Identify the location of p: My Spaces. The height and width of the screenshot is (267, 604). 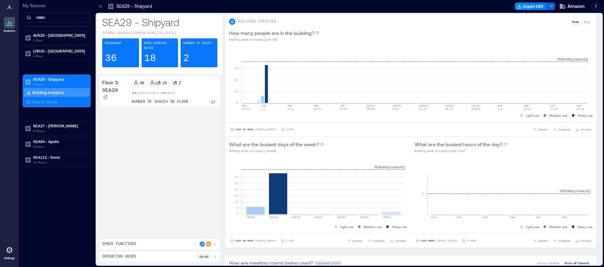
(57, 6).